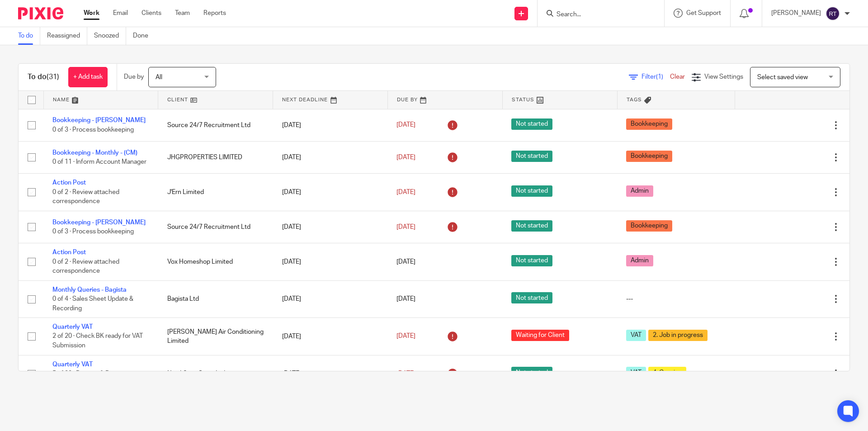 This screenshot has height=431, width=868. Describe the element at coordinates (110, 36) in the screenshot. I see `a: Snoozed` at that location.